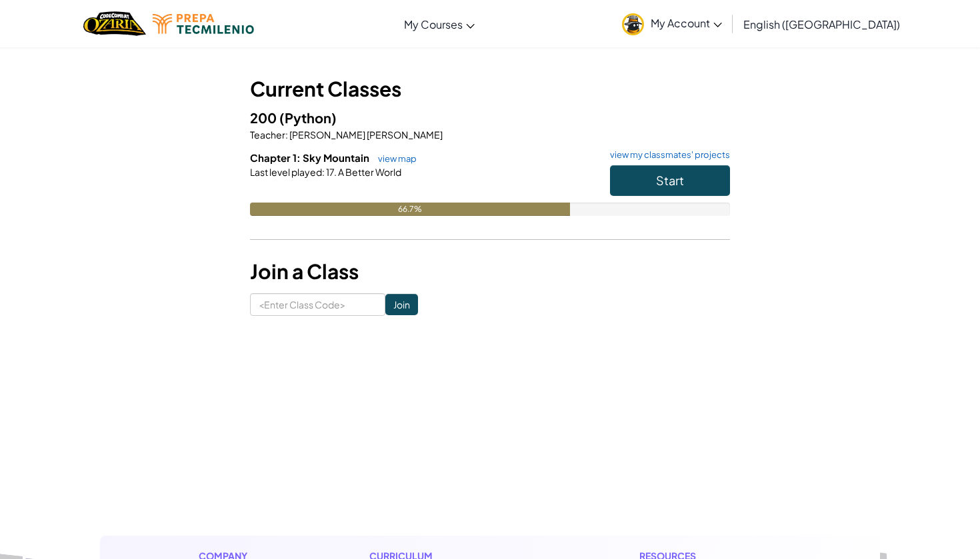 The width and height of the screenshot is (980, 559). I want to click on input: Join, so click(401, 305).